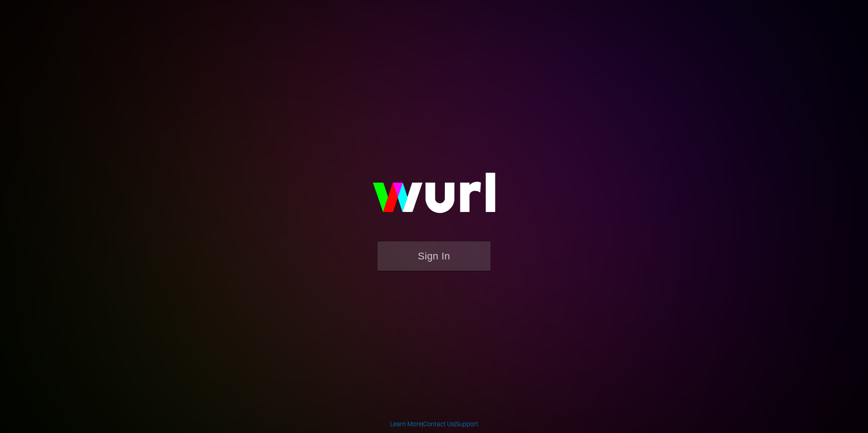 Image resolution: width=868 pixels, height=433 pixels. What do you see at coordinates (438, 424) in the screenshot?
I see `a: Contact Us` at bounding box center [438, 424].